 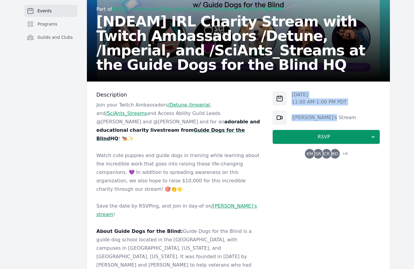 What do you see at coordinates (126, 113) in the screenshot?
I see `a: /SciAnts_Streams` at bounding box center [126, 113].